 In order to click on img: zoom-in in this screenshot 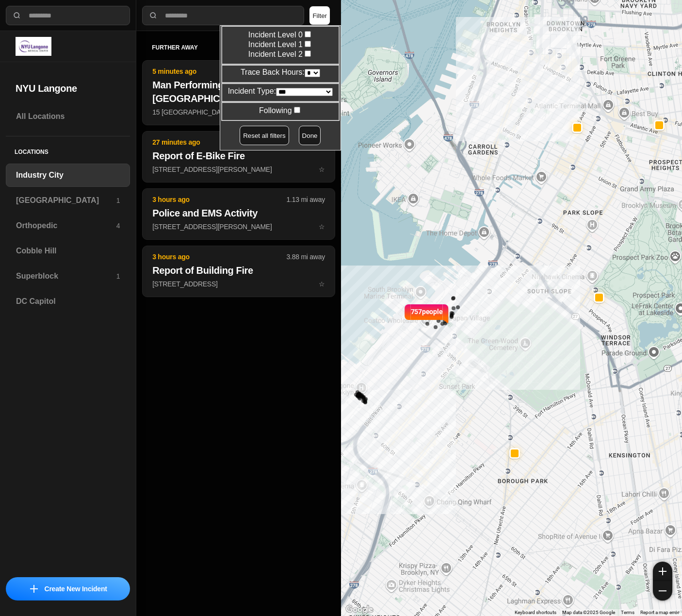, I will do `click(663, 571)`.